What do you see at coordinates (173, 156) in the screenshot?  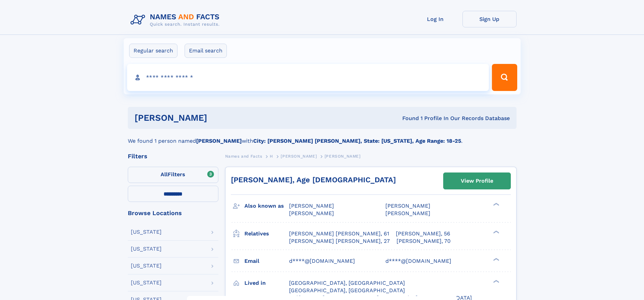 I see `div: Filters` at bounding box center [173, 156].